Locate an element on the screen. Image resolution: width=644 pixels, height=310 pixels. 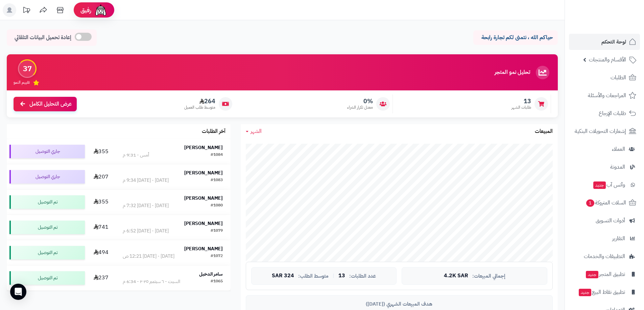
span: التقارير is located at coordinates (618, 239).